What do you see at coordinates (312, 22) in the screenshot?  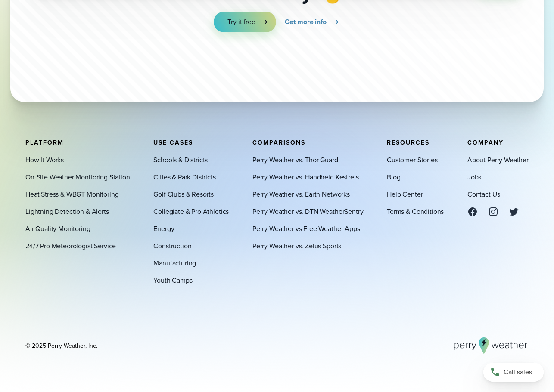 I see `a: Get more info` at bounding box center [312, 22].